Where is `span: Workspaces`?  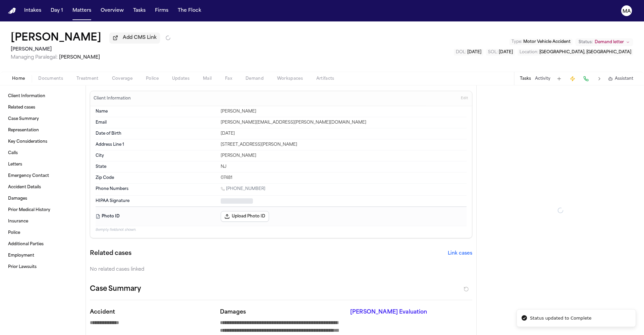
span: Workspaces is located at coordinates (290, 79).